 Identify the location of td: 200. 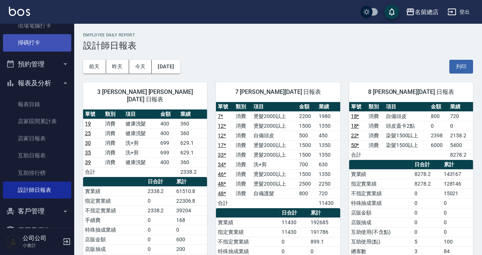
(191, 249).